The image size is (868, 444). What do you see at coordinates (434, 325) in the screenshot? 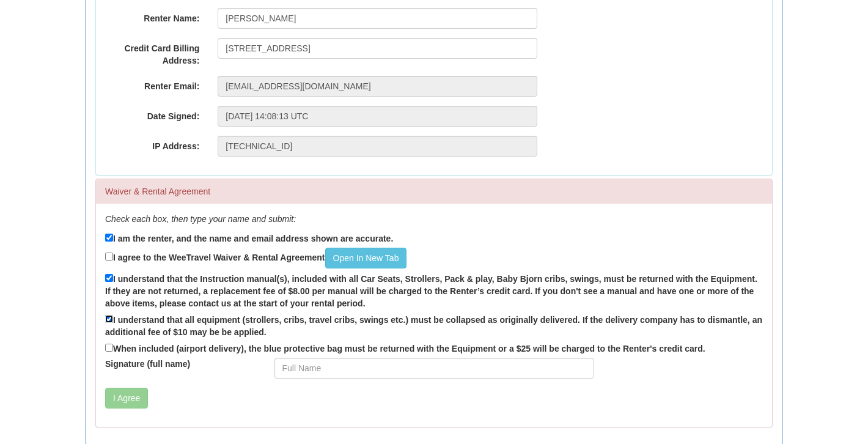
I see `label: I understand that all equipment (strollers, cribs, travel cribs, swings etc.) must be collapsed a...` at bounding box center [434, 325].